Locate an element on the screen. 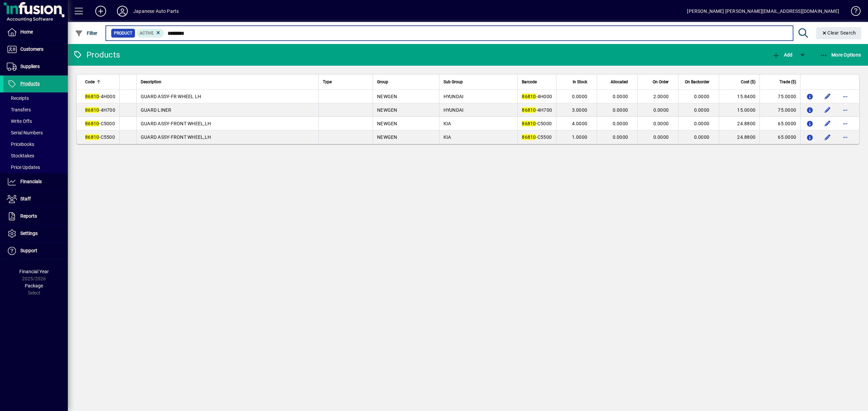 This screenshot has height=411, width=868. span: GUARD LINER is located at coordinates (156, 110).